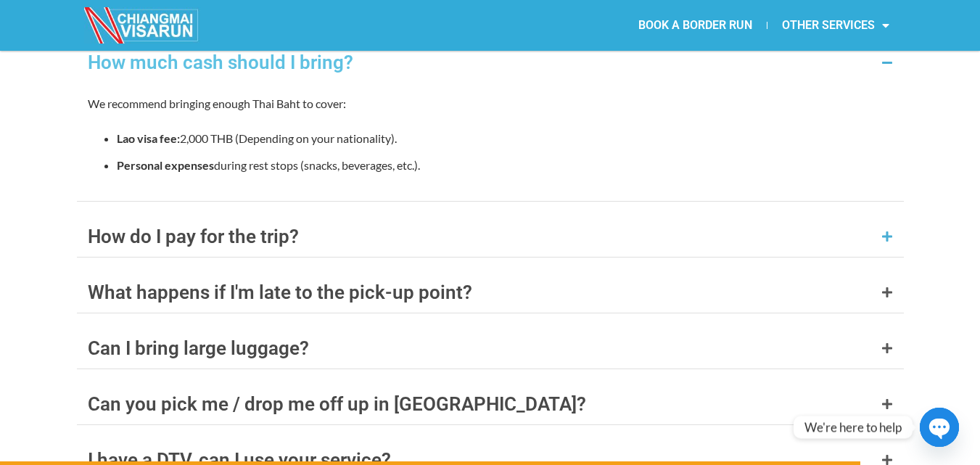  I want to click on nav: Menu, so click(697, 26).